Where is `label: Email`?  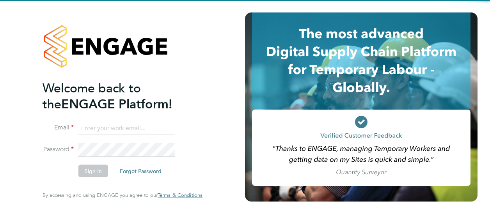
label: Email is located at coordinates (58, 128).